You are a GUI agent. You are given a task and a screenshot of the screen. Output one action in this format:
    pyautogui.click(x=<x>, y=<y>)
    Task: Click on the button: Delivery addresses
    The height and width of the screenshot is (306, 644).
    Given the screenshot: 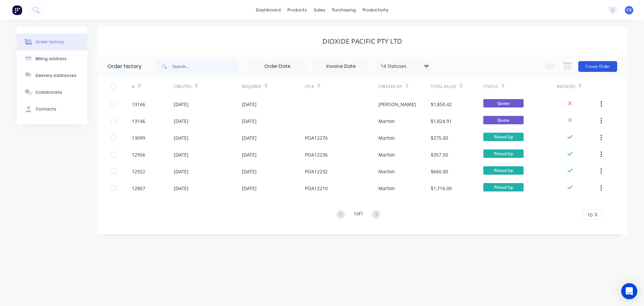 What is the action you would take?
    pyautogui.click(x=52, y=76)
    